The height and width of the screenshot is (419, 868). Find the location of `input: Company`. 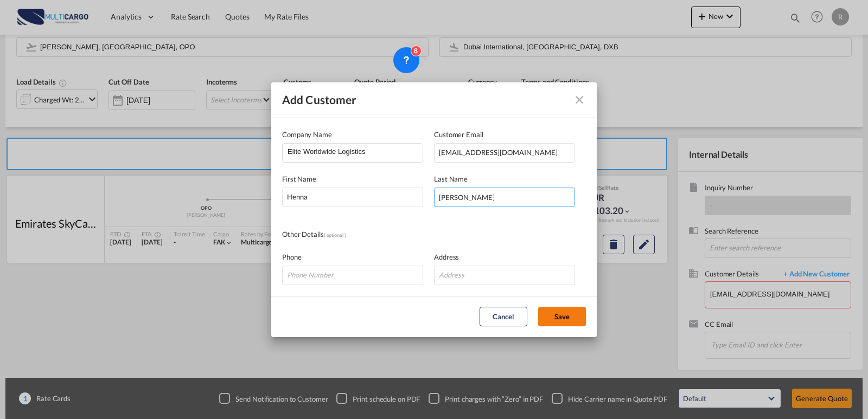

input: Company is located at coordinates (355, 152).